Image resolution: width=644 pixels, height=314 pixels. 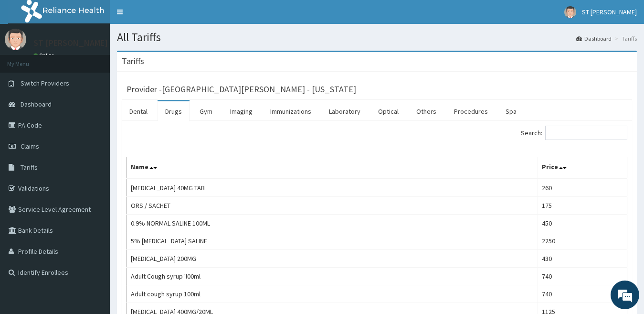 What do you see at coordinates (587, 133) in the screenshot?
I see `input: Search:` at bounding box center [587, 133].